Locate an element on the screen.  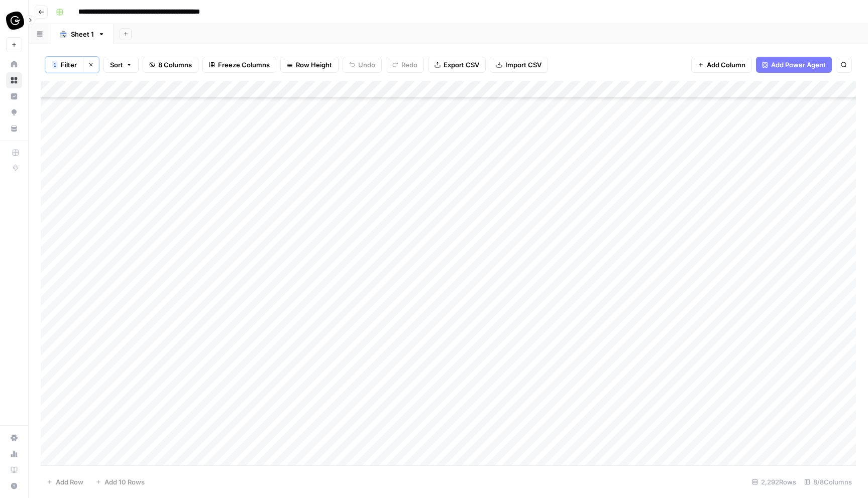
a: Usage is located at coordinates (14, 454).